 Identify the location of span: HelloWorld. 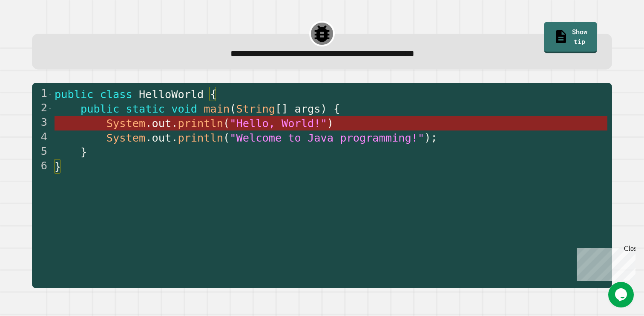
(171, 94).